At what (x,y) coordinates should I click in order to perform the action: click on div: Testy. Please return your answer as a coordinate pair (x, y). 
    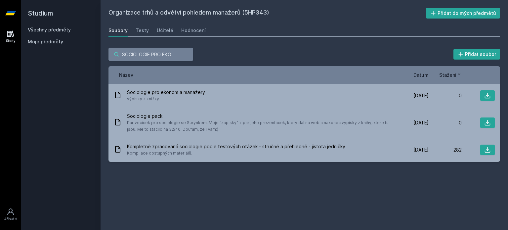
    Looking at the image, I should click on (142, 30).